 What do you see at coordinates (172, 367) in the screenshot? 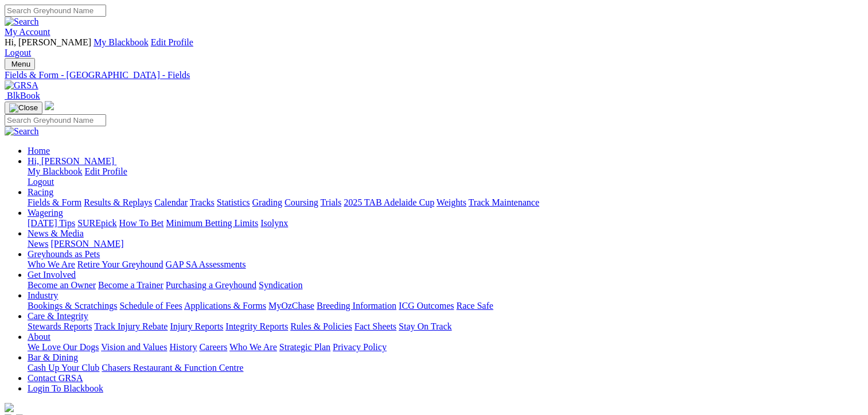
I see `a: Chasers Restaurant & Function Centre` at bounding box center [172, 367].